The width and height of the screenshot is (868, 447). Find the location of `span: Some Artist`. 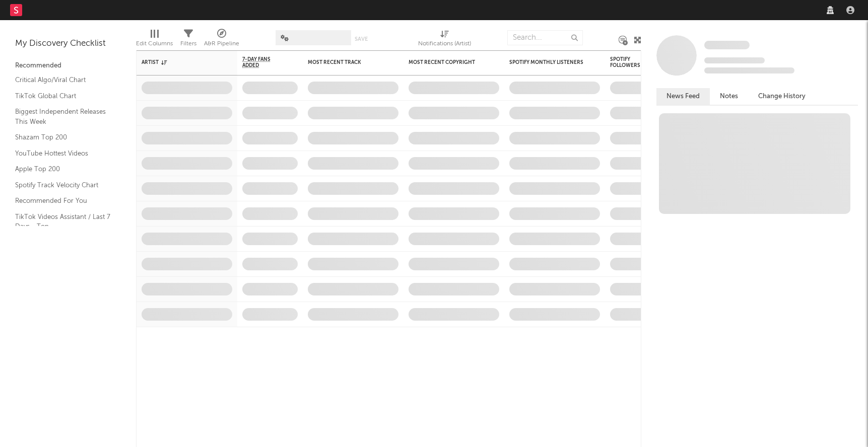

span: Some Artist is located at coordinates (727, 45).